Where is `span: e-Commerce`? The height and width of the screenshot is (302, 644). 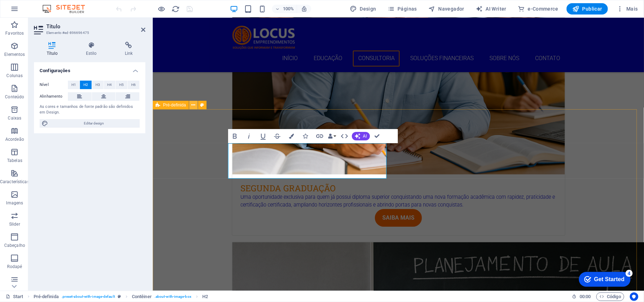
span: e-Commerce is located at coordinates (538, 9).